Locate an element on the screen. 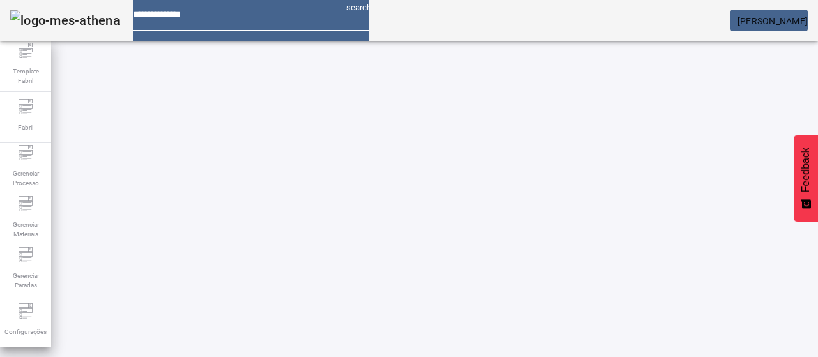 Image resolution: width=818 pixels, height=357 pixels. img: logo-mes-athena is located at coordinates (65, 20).